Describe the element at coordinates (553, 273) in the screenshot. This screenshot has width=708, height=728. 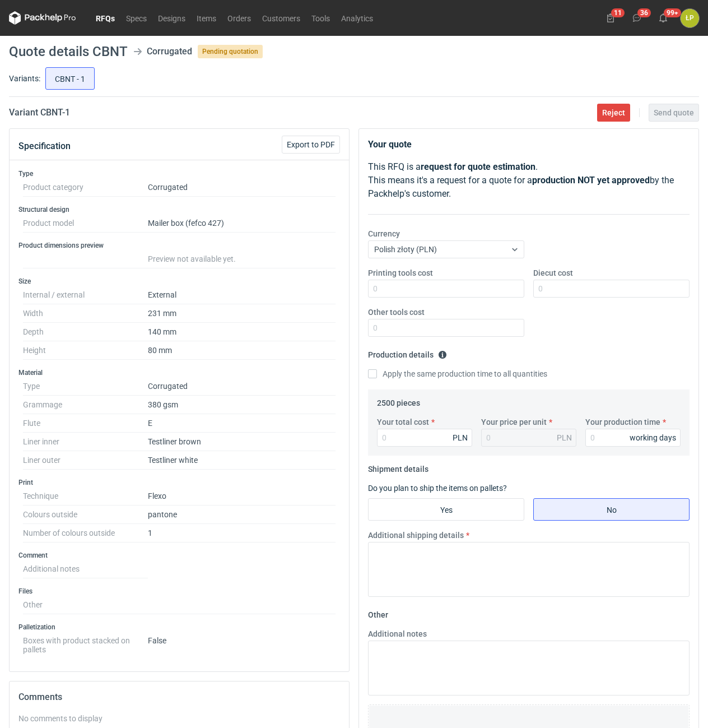
I see `label: Diecut cost` at that location.